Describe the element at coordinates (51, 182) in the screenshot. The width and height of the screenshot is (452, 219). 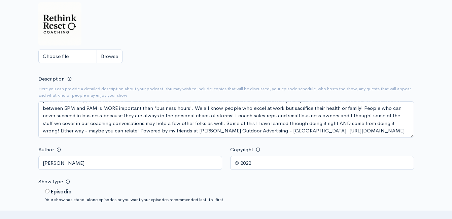
I see `label: Show type` at that location.